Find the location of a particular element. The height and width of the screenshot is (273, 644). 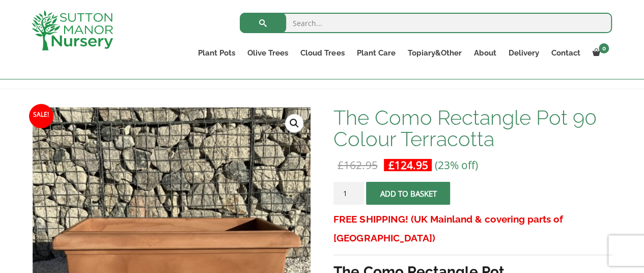

button: Add to basket is located at coordinates (407, 193).